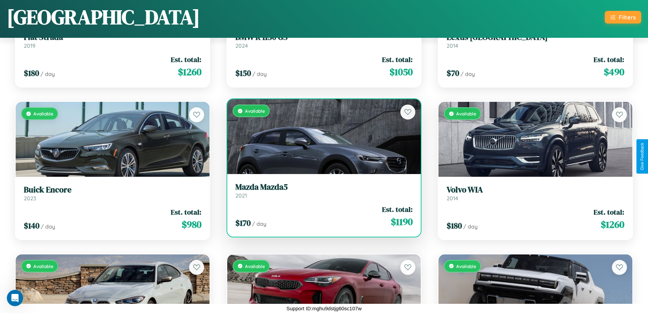  What do you see at coordinates (401, 72) in the screenshot?
I see `span: $ 1050` at bounding box center [401, 72].